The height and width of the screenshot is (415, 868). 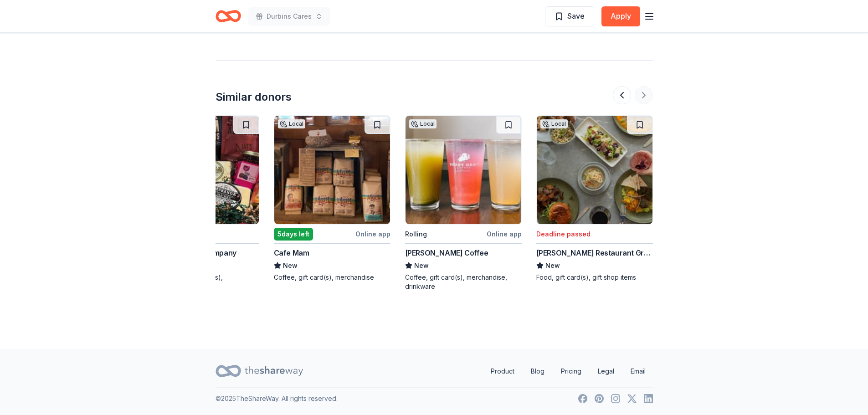 I want to click on img: Image for Cafe Mam, so click(x=332, y=170).